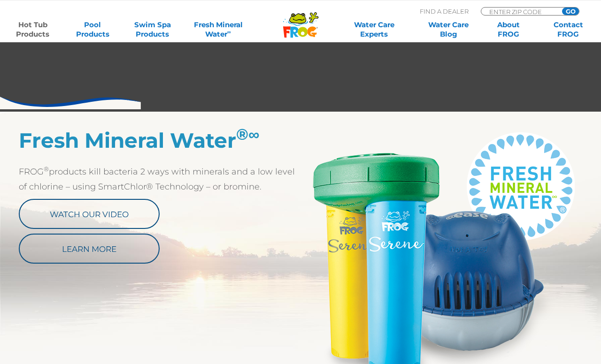 This screenshot has height=364, width=601. What do you see at coordinates (90, 214) in the screenshot?
I see `a: Watch Our Video` at bounding box center [90, 214].